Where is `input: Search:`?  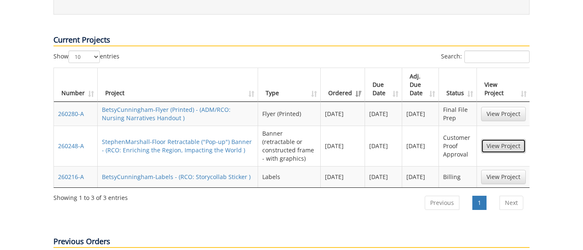
input: Search: is located at coordinates (497, 57).